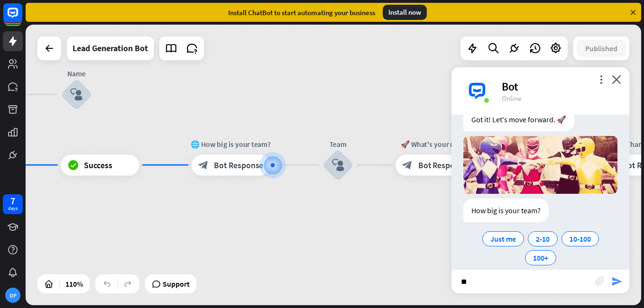  What do you see at coordinates (616, 79) in the screenshot?
I see `i: close` at bounding box center [616, 79].